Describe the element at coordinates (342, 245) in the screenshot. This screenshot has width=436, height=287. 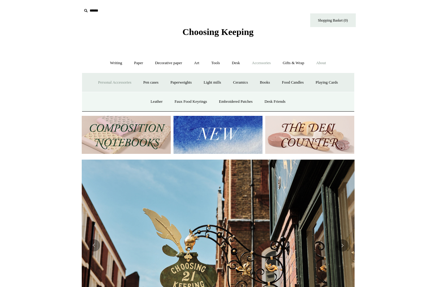
I see `button: Next` at that location.